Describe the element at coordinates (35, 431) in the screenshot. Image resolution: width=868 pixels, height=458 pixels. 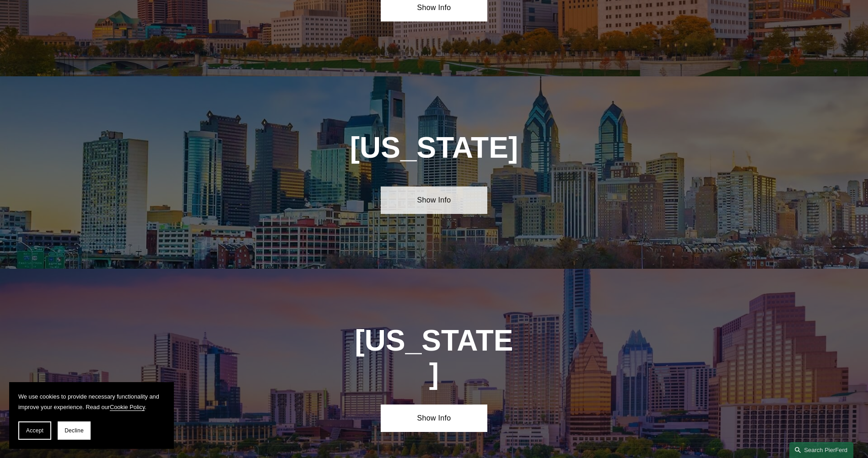
I see `button: Accept` at that location.